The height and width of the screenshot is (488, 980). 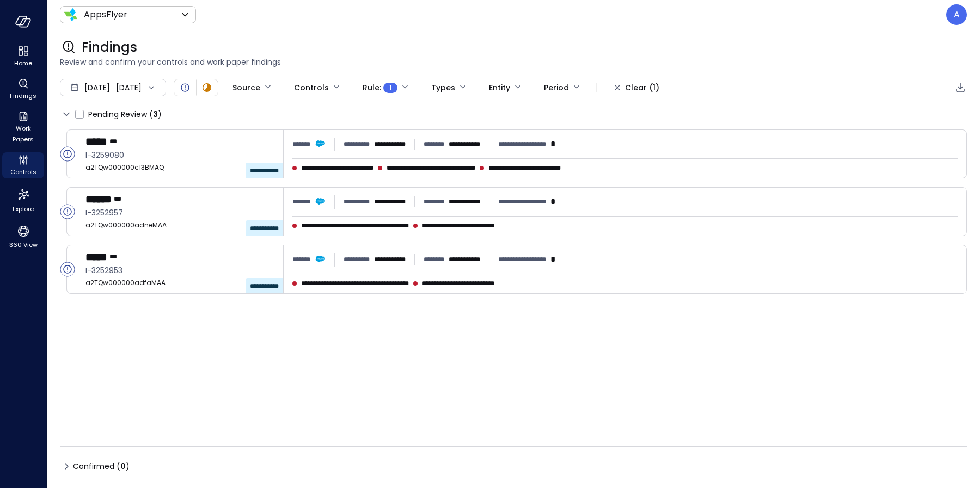 What do you see at coordinates (956, 14) in the screenshot?
I see `div: Avi Brandwain` at bounding box center [956, 14].